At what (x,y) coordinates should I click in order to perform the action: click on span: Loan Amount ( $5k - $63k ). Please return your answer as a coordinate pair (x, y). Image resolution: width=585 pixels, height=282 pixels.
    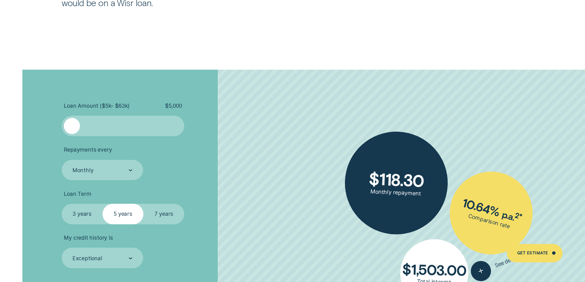
    Looking at the image, I should click on (97, 106).